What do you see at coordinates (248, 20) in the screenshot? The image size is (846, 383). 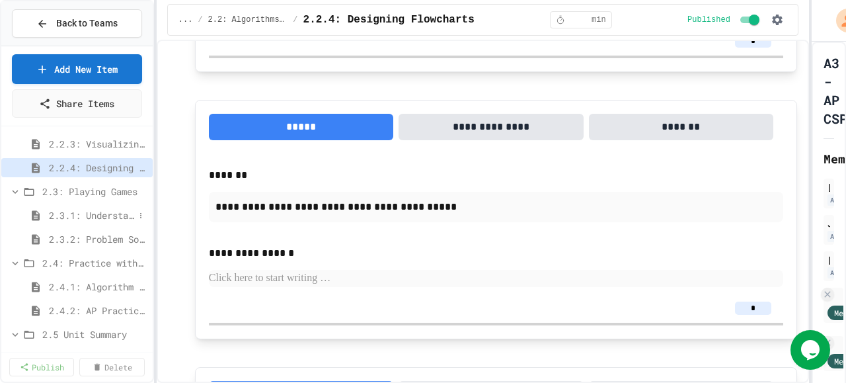 I see `span: 2.2: Algorithms - from Pseudocode to Flowcharts` at bounding box center [248, 20].